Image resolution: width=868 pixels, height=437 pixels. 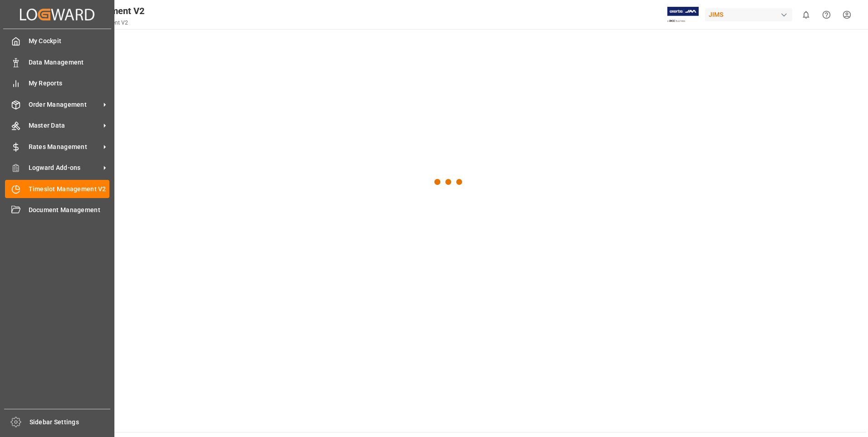 What do you see at coordinates (57, 188) in the screenshot?
I see `a: Timeslot Management V2` at bounding box center [57, 188].